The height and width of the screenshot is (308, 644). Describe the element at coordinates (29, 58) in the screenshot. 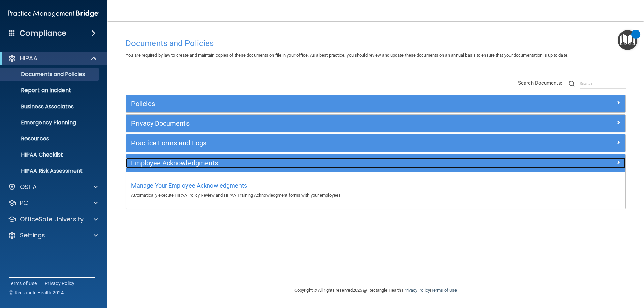

I see `p: HIPAA` at that location.